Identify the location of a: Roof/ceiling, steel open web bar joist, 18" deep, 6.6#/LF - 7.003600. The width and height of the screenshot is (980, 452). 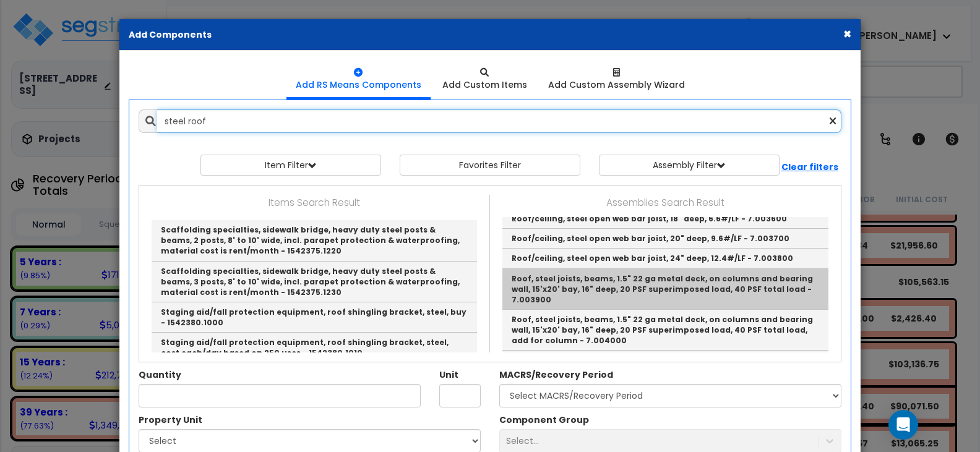
(665, 219).